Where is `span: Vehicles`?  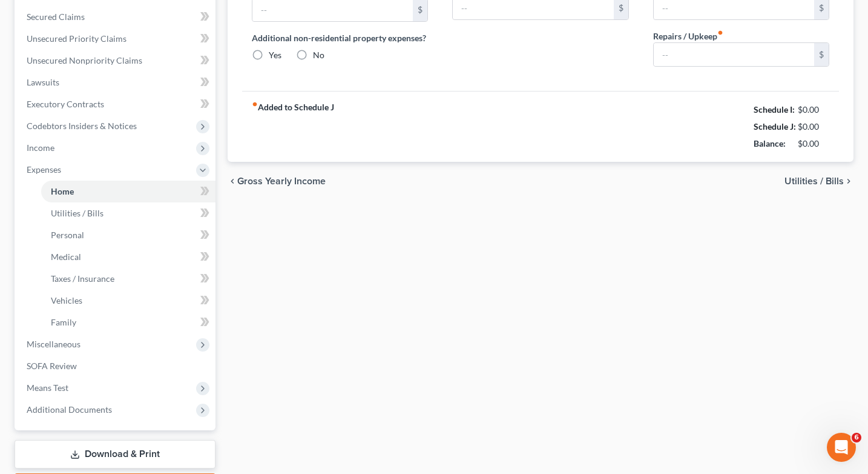
span: Vehicles is located at coordinates (66, 300).